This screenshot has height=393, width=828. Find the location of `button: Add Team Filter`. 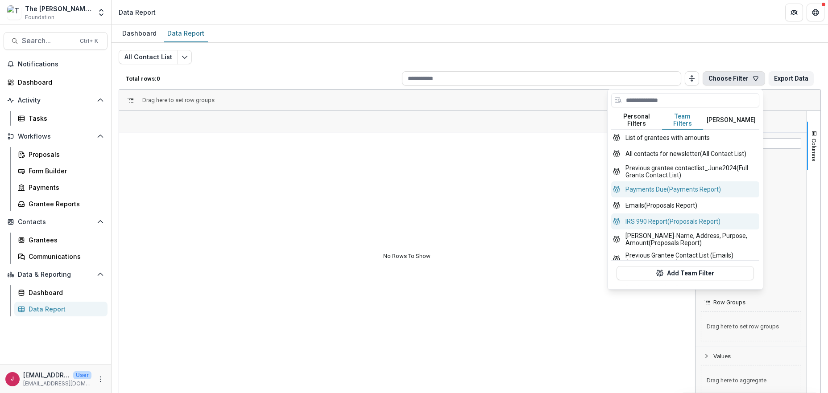

button: Add Team Filter is located at coordinates (685, 273).